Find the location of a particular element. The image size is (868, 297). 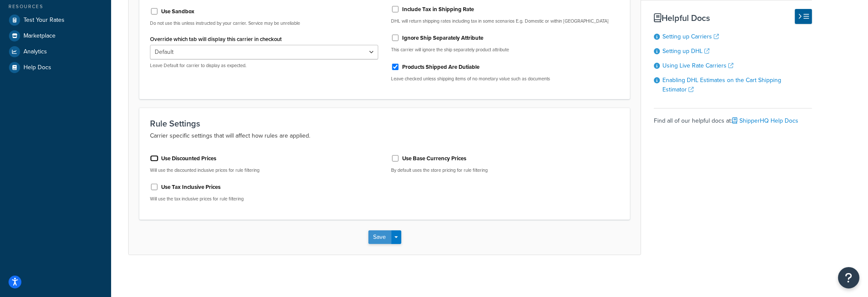

h3: Helpful Docs is located at coordinates (733, 18).